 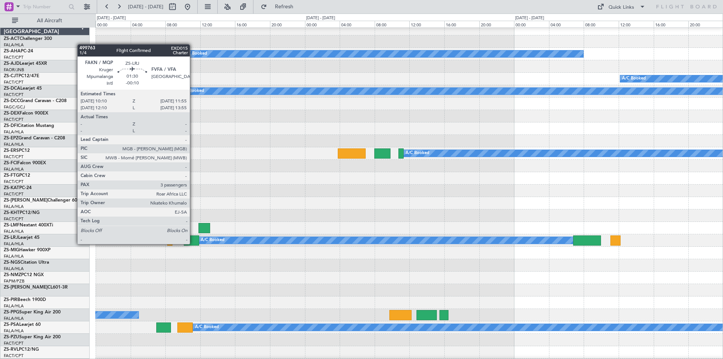 What do you see at coordinates (25, 163) in the screenshot?
I see `a: ZS-FCIFalcon 900EX` at bounding box center [25, 163].